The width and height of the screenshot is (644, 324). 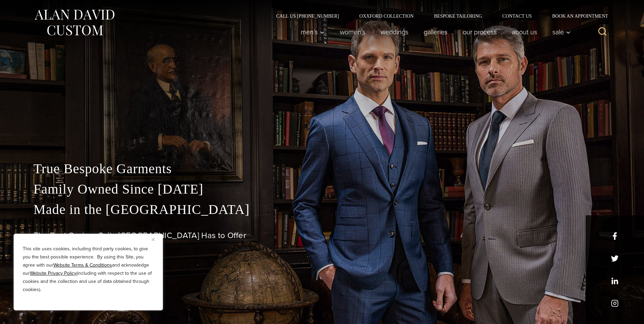 I want to click on img: Close, so click(x=153, y=239).